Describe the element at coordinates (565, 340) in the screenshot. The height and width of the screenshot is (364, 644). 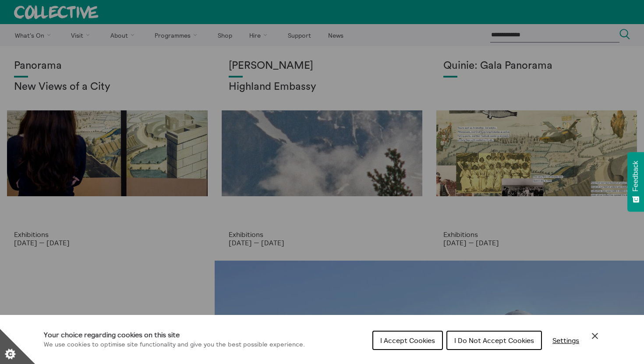
I see `span: Settings` at that location.